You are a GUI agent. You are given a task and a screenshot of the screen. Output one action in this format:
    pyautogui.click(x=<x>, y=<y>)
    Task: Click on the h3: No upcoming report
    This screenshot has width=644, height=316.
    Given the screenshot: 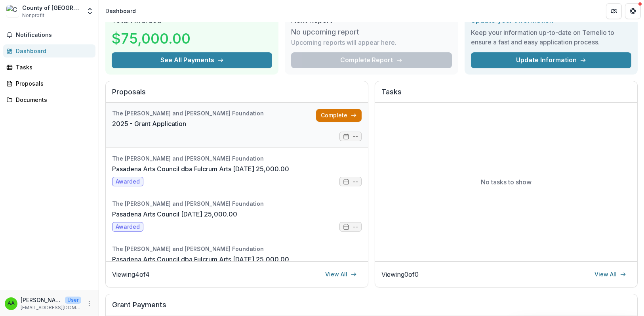 What is the action you would take?
    pyautogui.click(x=325, y=32)
    